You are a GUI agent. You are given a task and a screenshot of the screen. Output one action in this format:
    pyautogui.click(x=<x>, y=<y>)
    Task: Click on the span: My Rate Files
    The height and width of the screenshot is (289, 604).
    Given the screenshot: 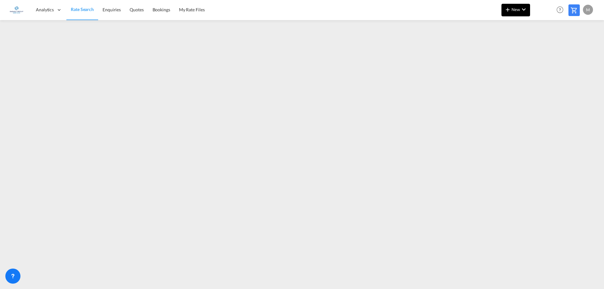 What is the action you would take?
    pyautogui.click(x=192, y=9)
    